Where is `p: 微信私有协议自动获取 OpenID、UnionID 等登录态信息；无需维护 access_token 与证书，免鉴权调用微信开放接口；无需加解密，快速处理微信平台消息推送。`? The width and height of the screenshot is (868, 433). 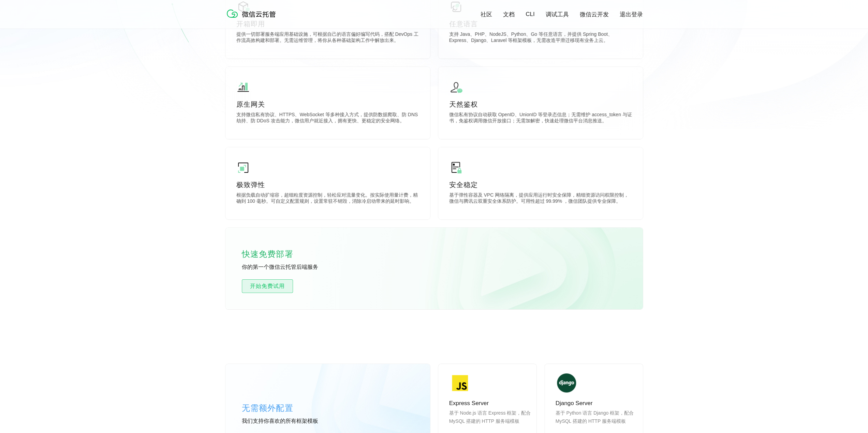 p: 微信私有协议自动获取 OpenID、UnionID 等登录态信息；无需维护 access_token 与证书，免鉴权调用微信开放接口；无需加解密，快速处理微信平台消息推送。 is located at coordinates (540, 119).